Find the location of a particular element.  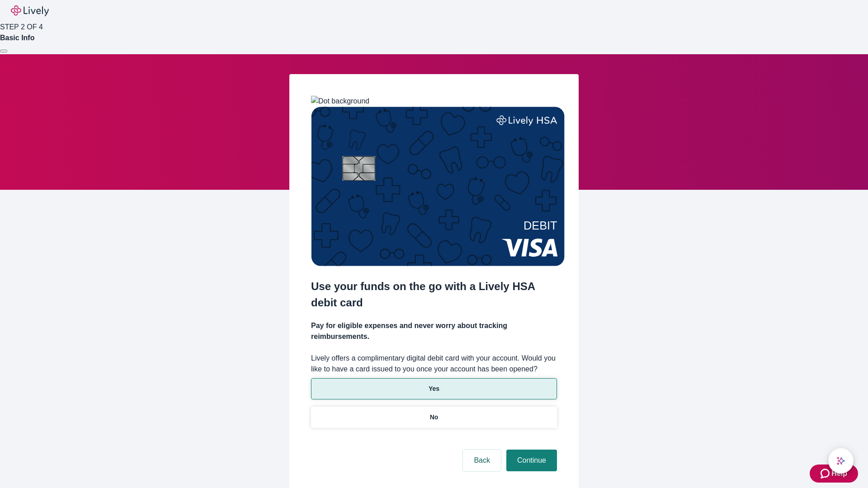

p: No is located at coordinates (434, 417).